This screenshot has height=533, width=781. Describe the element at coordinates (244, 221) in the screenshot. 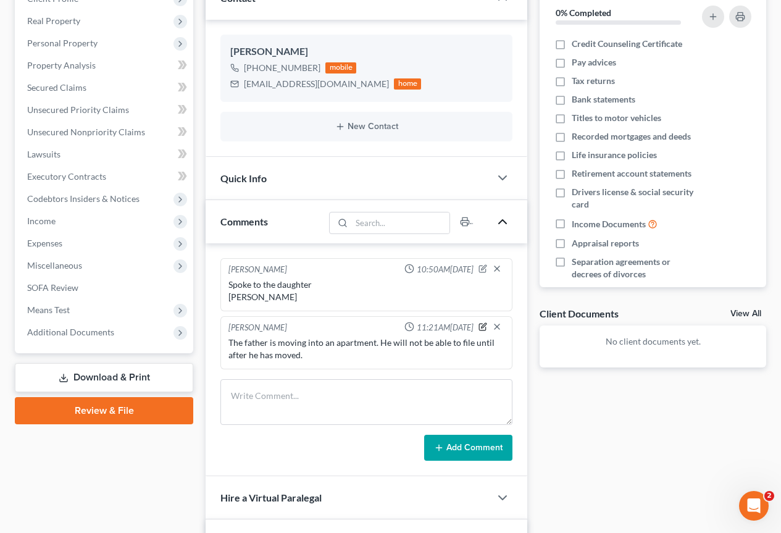

I see `span: Comments` at that location.